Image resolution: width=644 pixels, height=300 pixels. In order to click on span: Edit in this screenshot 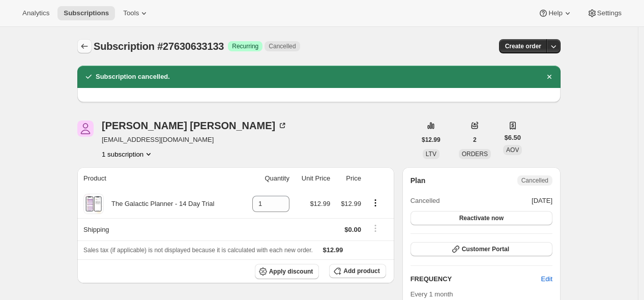, I will do `click(546, 279)`.